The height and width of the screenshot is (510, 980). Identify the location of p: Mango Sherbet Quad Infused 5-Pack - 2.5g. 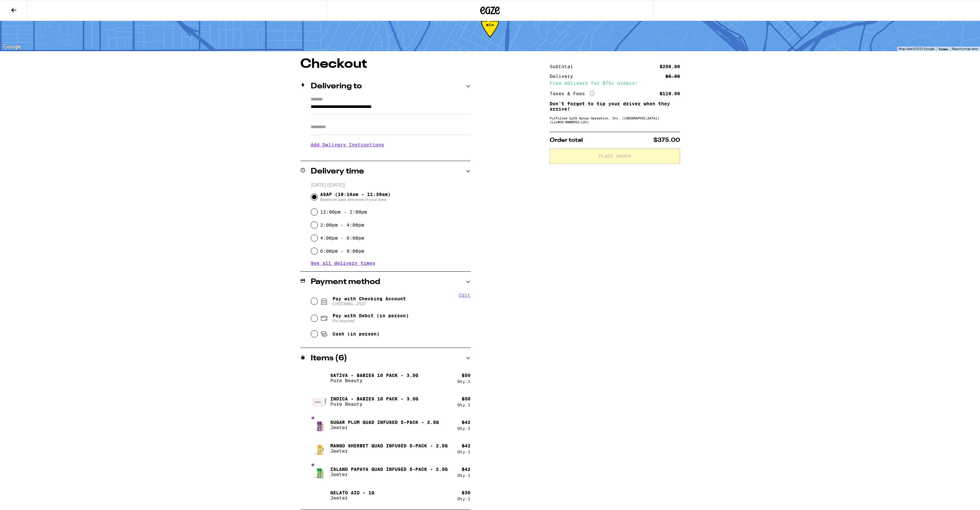
(389, 446).